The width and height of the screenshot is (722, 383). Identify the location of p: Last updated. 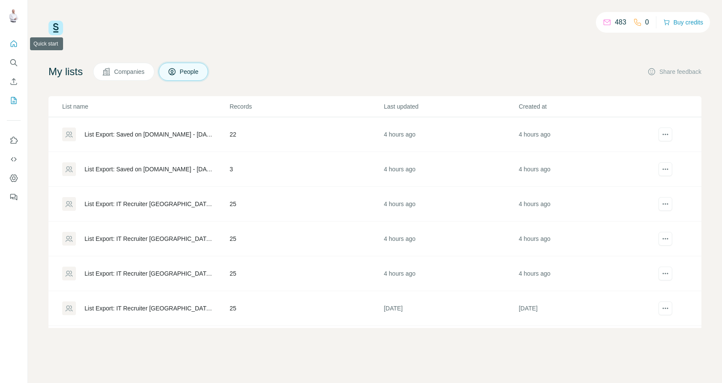
(451, 106).